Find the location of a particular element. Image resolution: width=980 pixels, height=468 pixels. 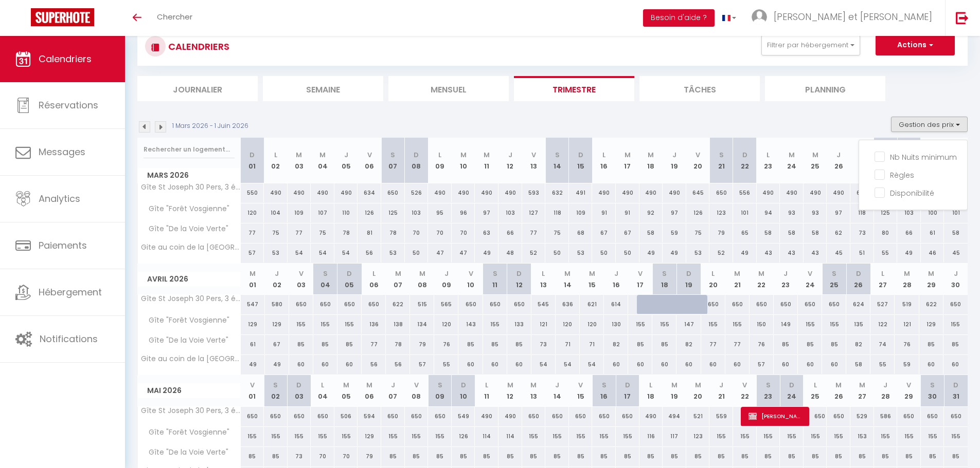

th: 02 is located at coordinates (276, 161).